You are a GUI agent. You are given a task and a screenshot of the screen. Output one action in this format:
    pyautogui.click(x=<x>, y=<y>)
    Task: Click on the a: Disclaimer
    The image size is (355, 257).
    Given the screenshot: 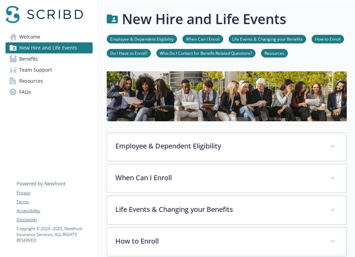 What is the action you would take?
    pyautogui.click(x=54, y=220)
    